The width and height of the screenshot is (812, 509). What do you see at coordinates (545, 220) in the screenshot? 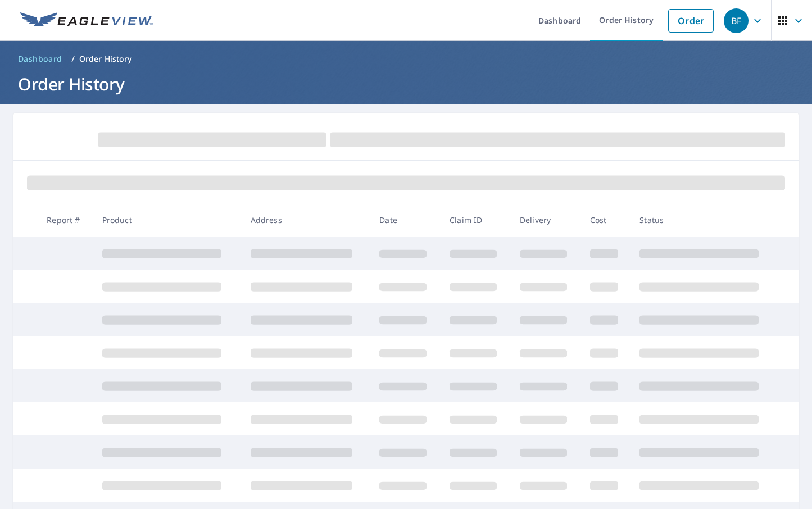
I see `th: Delivery` at bounding box center [545, 220].